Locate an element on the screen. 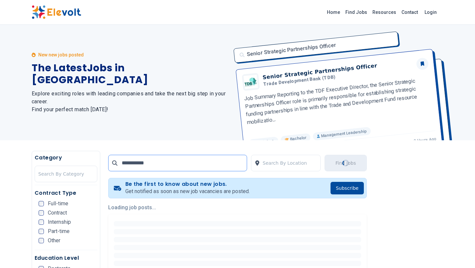  input: Contract is located at coordinates (41, 213).